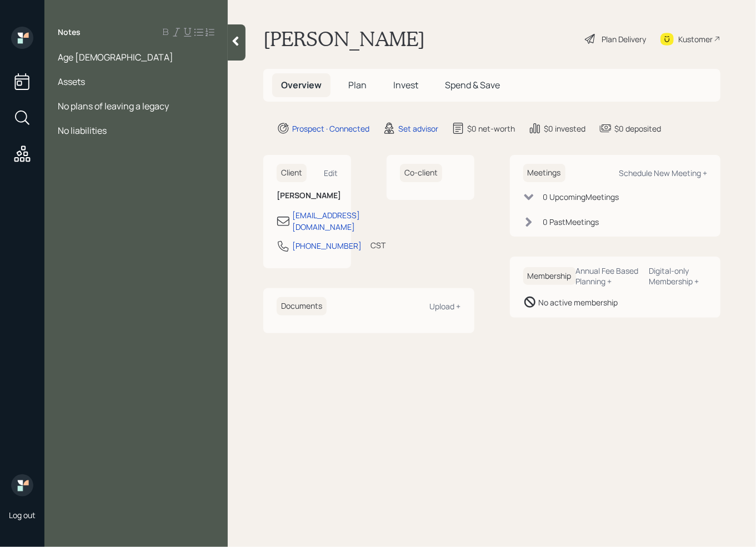  What do you see at coordinates (549, 276) in the screenshot?
I see `h6: Membership` at bounding box center [549, 276].